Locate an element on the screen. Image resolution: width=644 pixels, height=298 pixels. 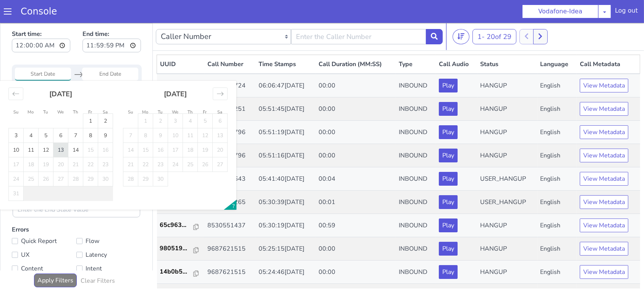
td: Not available. Monday, August 25, 2025 is located at coordinates (31, 156).